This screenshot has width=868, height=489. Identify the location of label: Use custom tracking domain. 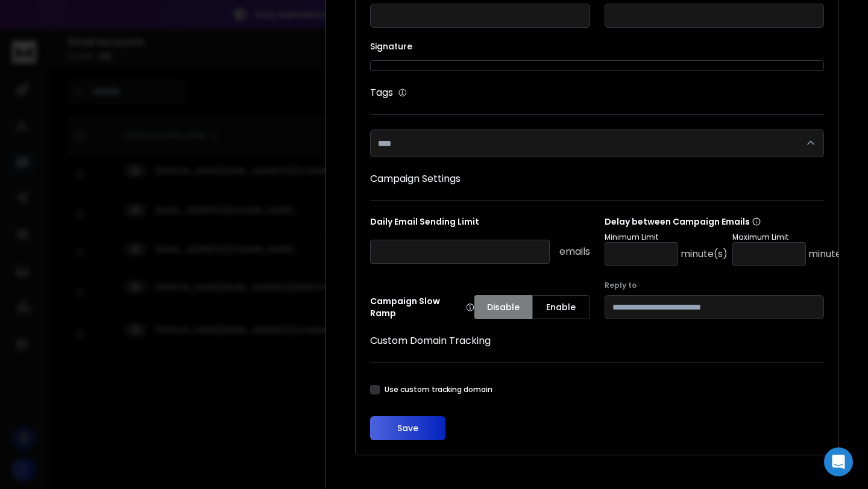
(438, 390).